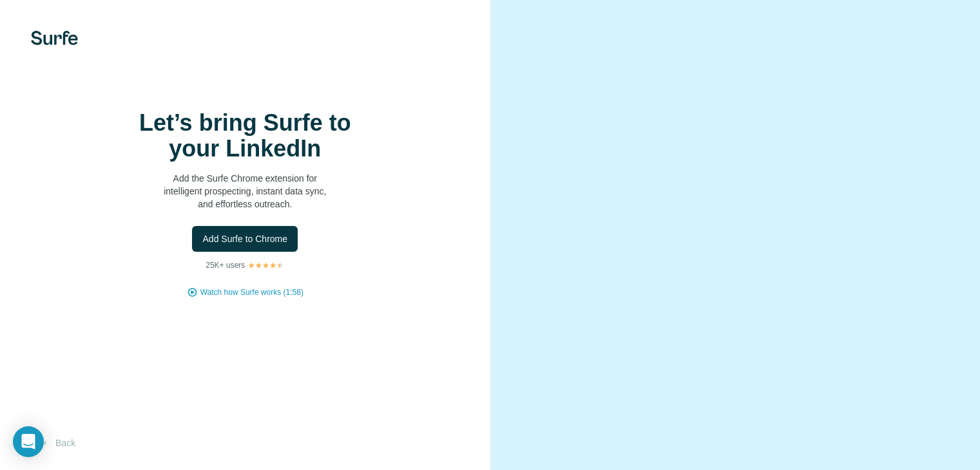 The width and height of the screenshot is (980, 470). I want to click on p: 25K+ users, so click(225, 265).